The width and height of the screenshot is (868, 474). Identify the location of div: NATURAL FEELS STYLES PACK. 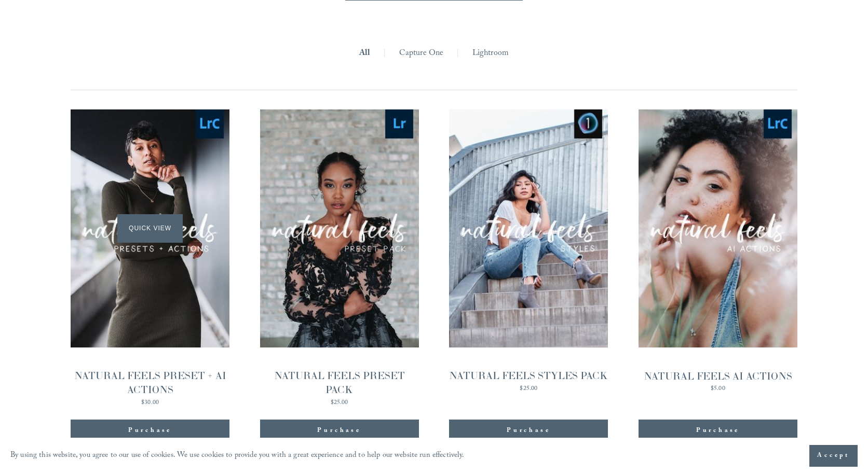
(529, 375).